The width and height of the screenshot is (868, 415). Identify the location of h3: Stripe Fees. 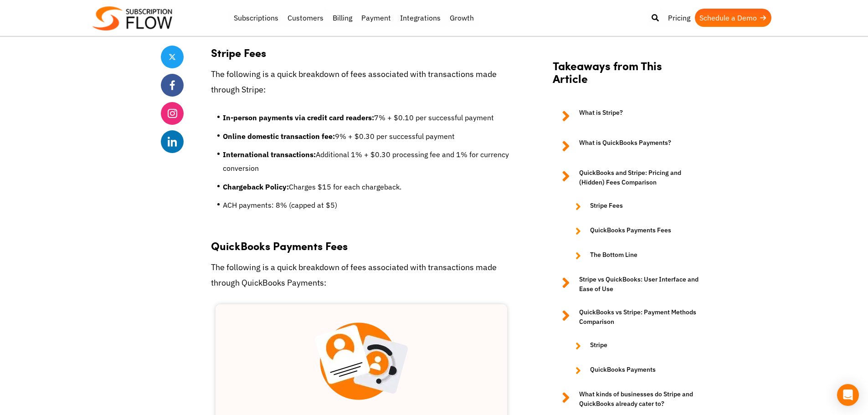
(361, 48).